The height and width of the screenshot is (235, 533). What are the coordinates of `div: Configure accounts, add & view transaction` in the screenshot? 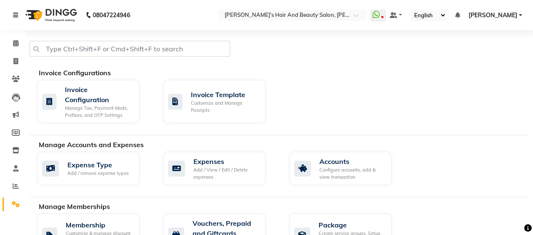 It's located at (352, 174).